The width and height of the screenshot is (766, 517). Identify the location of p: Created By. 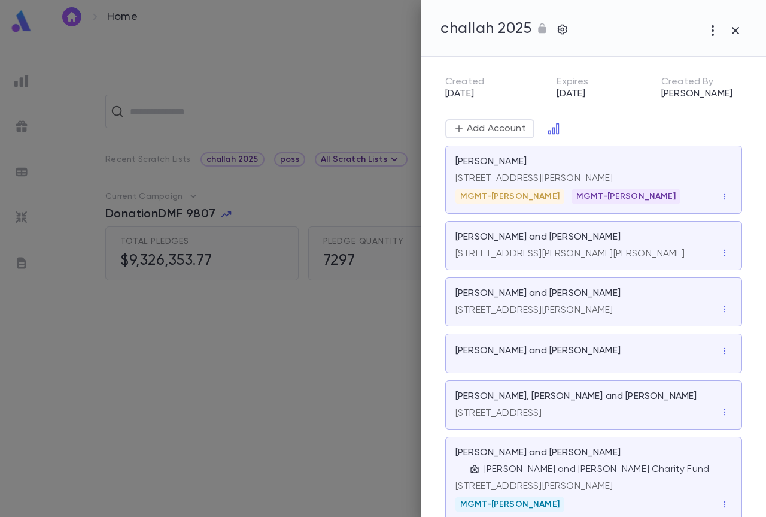
(697, 82).